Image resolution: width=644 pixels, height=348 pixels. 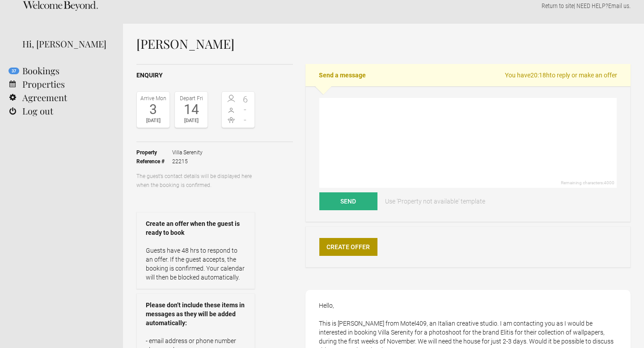 What do you see at coordinates (14, 71) in the screenshot?
I see `flynt-notification-badge: 37` at bounding box center [14, 71].